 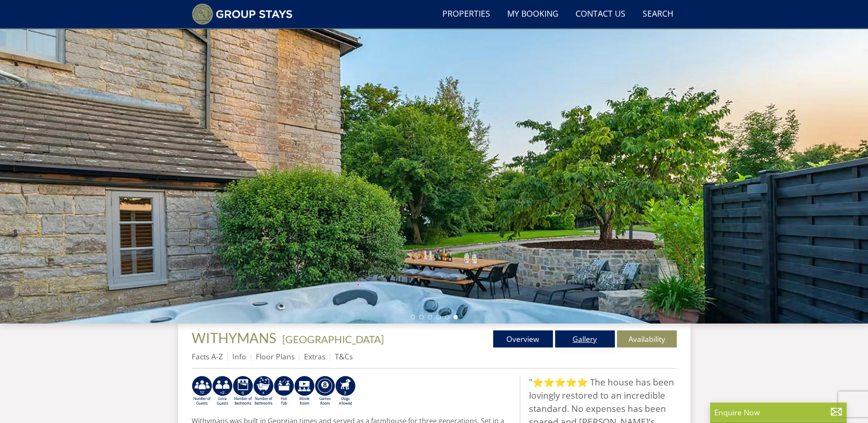 I want to click on img: AD_4nXcy0HGcWq0J58LOYxlnSwjVFwquWFvCZzbxSKcxp4HYiQm3ScM_WSVrrYu9bYRIOW8FKoV29fZURc5epz-Si4X9-ID0x..., so click(x=263, y=391).